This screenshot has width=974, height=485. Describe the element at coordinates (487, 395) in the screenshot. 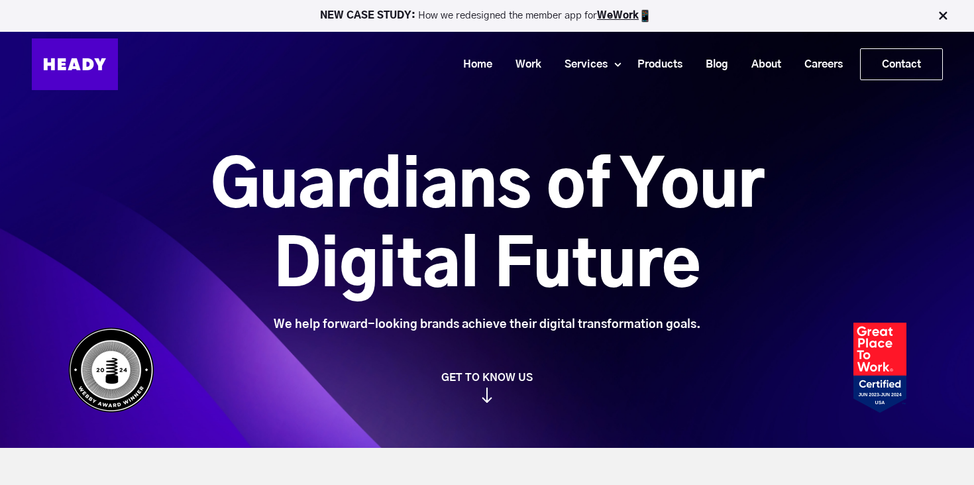

I see `img: arrow_down` at that location.